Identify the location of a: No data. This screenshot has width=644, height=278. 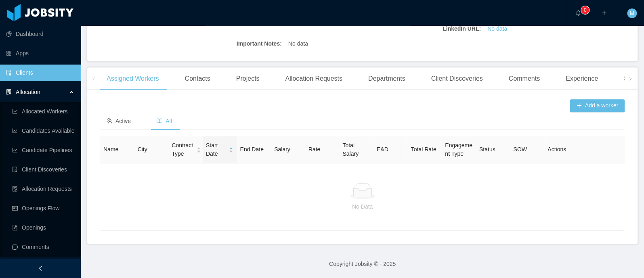
(497, 28).